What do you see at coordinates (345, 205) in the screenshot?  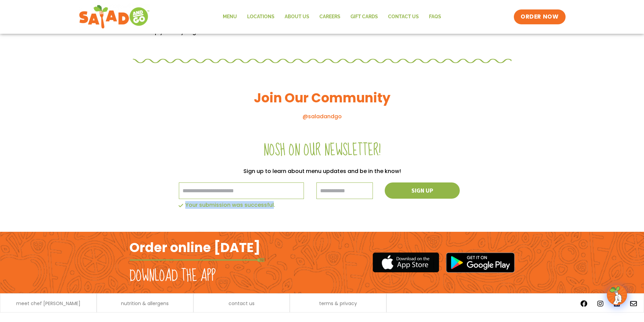 I see `div: Your submission was successful.` at bounding box center [345, 205].